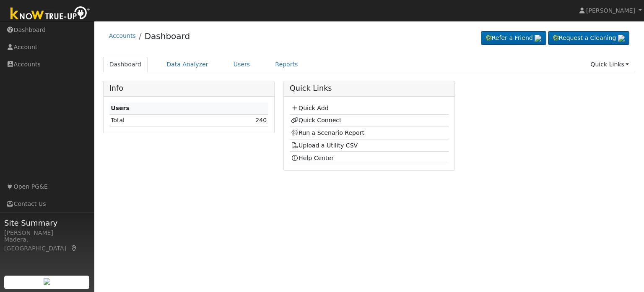  I want to click on a: Reports, so click(287, 64).